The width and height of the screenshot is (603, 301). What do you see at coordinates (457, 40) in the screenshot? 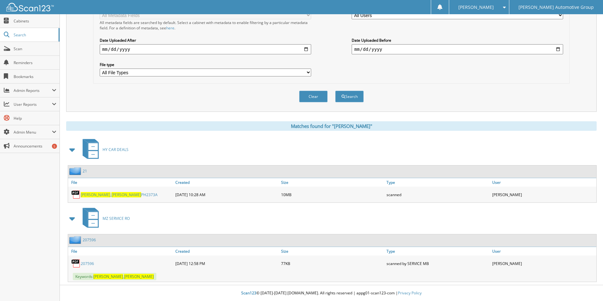
I see `label: Date Uploaded Before` at bounding box center [457, 40].